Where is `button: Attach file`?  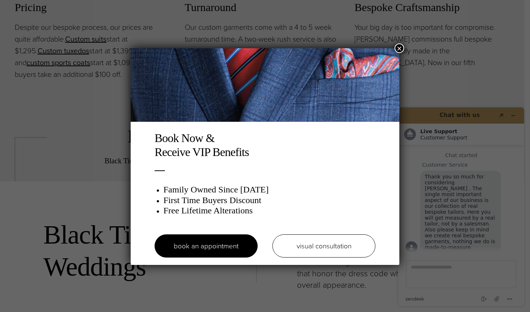 button: Attach file is located at coordinates (105, 198).